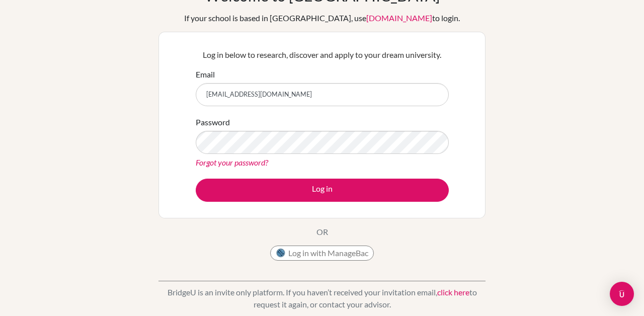  Describe the element at coordinates (322, 253) in the screenshot. I see `button: Log in with ManageBac` at that location.